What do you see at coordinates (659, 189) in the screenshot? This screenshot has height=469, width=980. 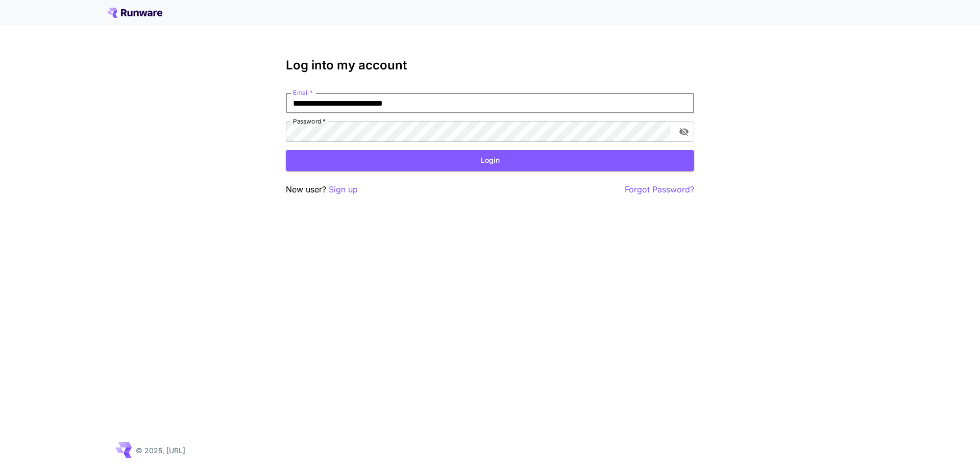 I see `p: Forgot Password?` at bounding box center [659, 189].